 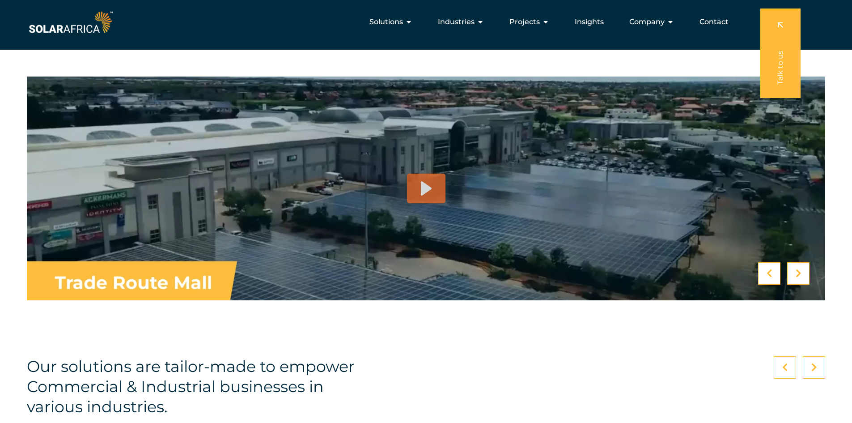 I want to click on h4: Our solutions are tailor-made to empower Commercial & Industrial businesses in various industries., so click(x=195, y=386).